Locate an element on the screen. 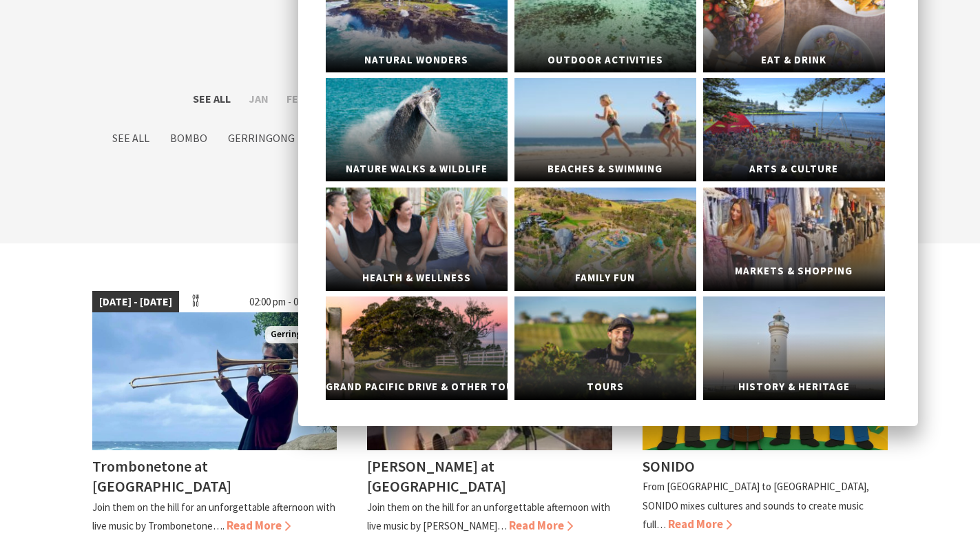 This screenshot has height=544, width=980. p: Join them on the hill for an unforgettable afternoon with live music by Trombonetone…. is located at coordinates (213, 516).